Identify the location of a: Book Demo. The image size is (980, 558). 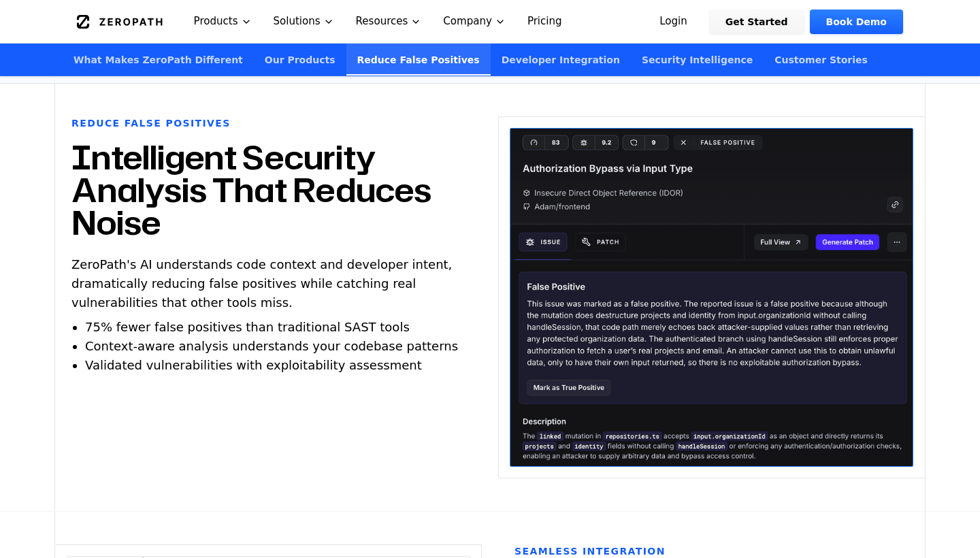
(856, 21).